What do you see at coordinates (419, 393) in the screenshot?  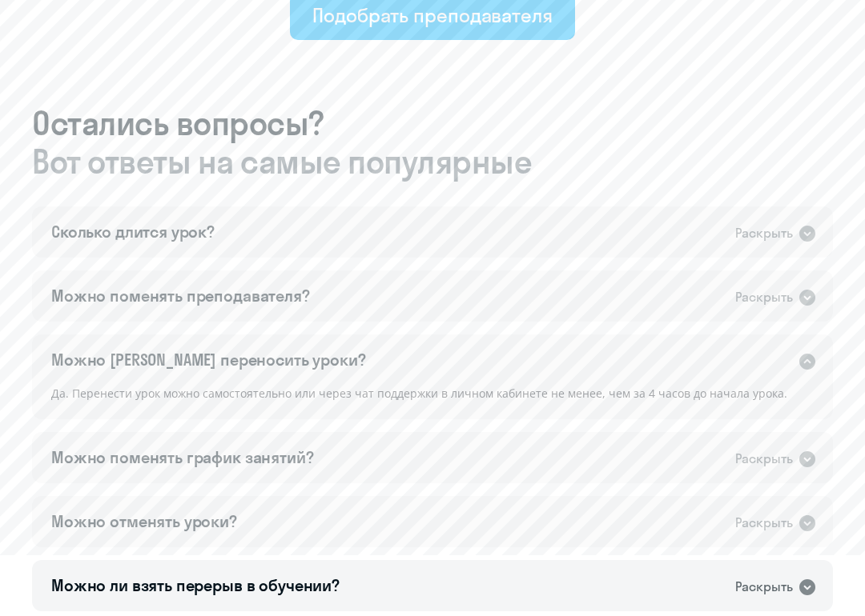 I see `font: Да. Перенести урок можно самостоятельно или через чат поддержки в личном кабинете не менее, чем з...` at bounding box center [419, 393].